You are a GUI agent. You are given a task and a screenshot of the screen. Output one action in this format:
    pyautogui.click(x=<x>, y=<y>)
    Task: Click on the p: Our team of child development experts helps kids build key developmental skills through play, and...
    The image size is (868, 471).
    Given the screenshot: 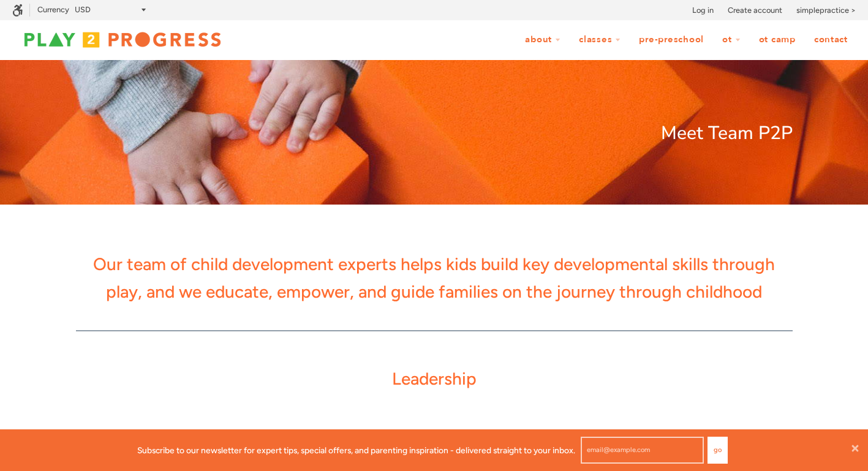 What is the action you would take?
    pyautogui.click(x=434, y=278)
    